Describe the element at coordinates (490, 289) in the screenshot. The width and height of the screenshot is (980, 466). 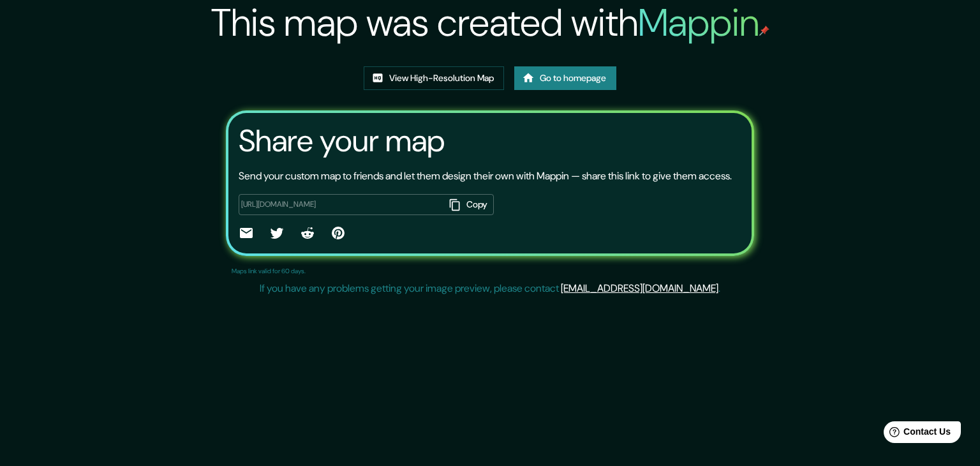
I see `p: If you have any problems getting your image preview, please contact .` at that location.